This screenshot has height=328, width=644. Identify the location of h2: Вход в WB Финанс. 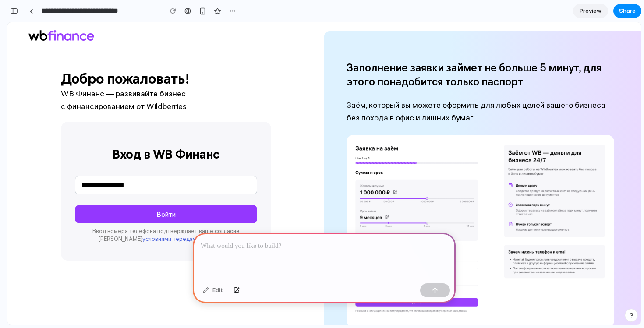
(159, 132).